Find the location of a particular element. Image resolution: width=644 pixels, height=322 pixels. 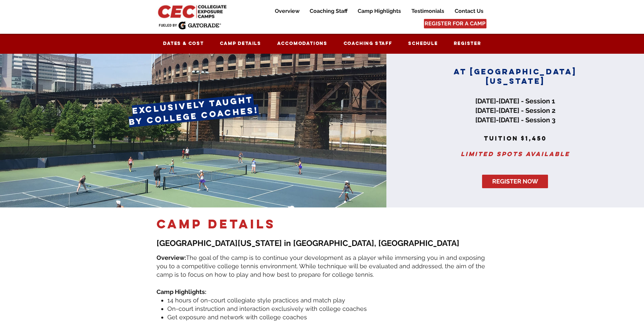

span: Camp Details is located at coordinates (241, 43).